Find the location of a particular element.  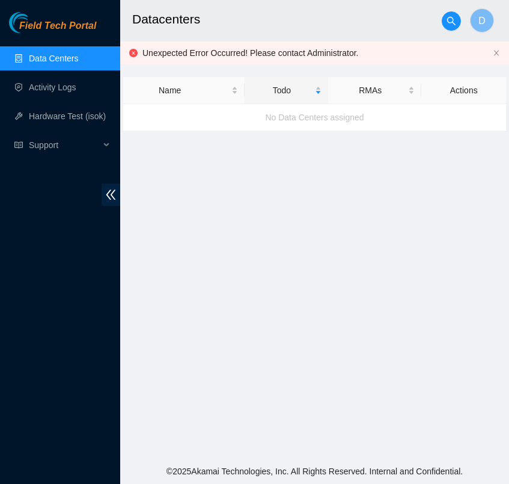

span: Support is located at coordinates (64, 145).